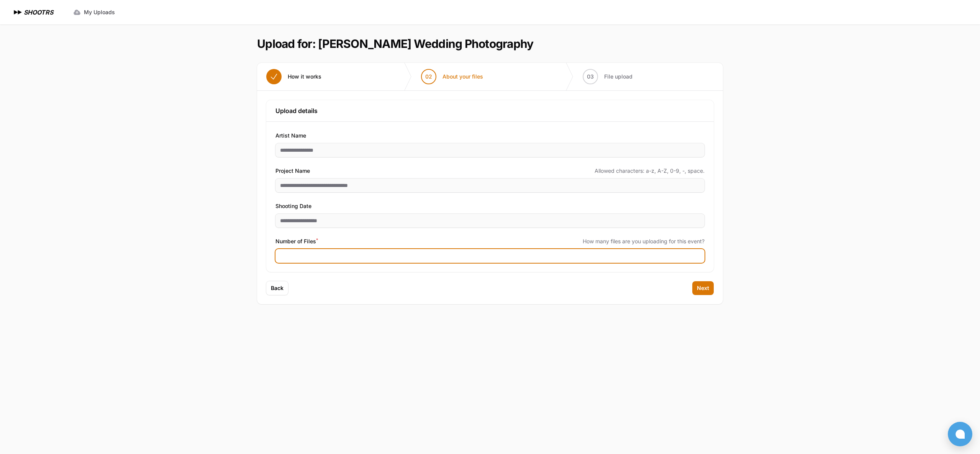 This screenshot has height=454, width=980. What do you see at coordinates (608, 77) in the screenshot?
I see `button: 03 File upload` at bounding box center [608, 77].